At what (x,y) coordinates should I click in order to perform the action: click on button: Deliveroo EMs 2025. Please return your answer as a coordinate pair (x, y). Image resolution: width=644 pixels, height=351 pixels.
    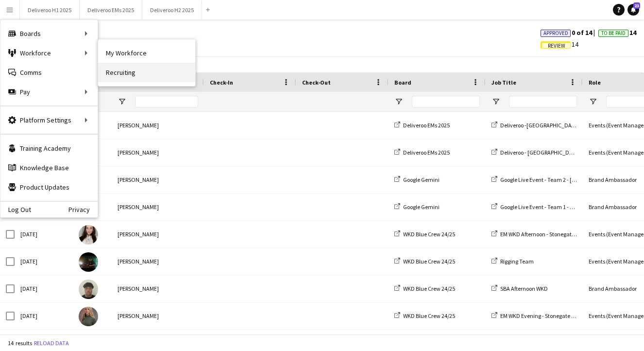
    Looking at the image, I should click on (111, 10).